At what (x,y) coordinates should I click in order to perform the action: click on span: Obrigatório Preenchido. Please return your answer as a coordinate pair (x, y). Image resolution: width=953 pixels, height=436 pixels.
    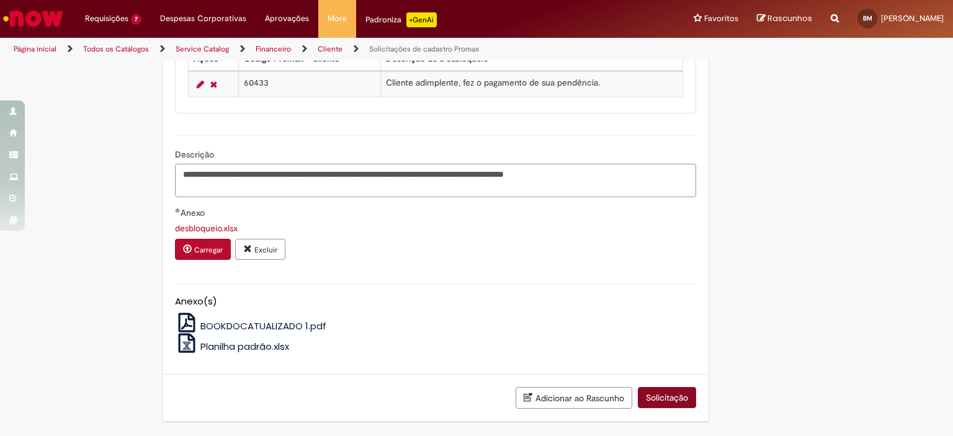
    Looking at the image, I should click on (177, 210).